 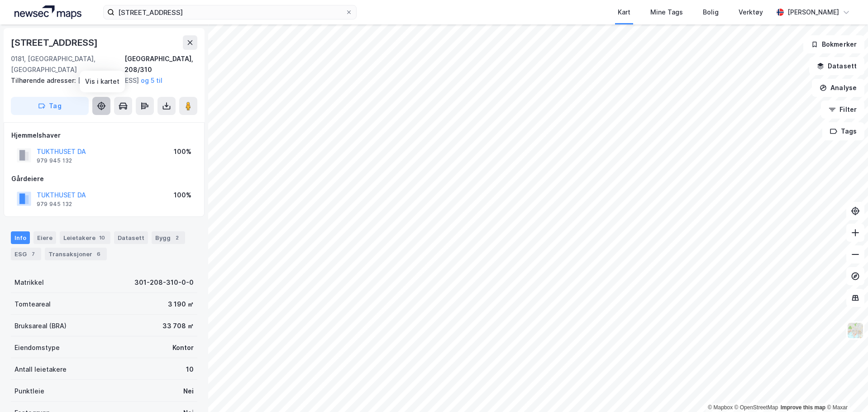 What do you see at coordinates (843, 132) in the screenshot?
I see `button: Tags` at bounding box center [843, 132].